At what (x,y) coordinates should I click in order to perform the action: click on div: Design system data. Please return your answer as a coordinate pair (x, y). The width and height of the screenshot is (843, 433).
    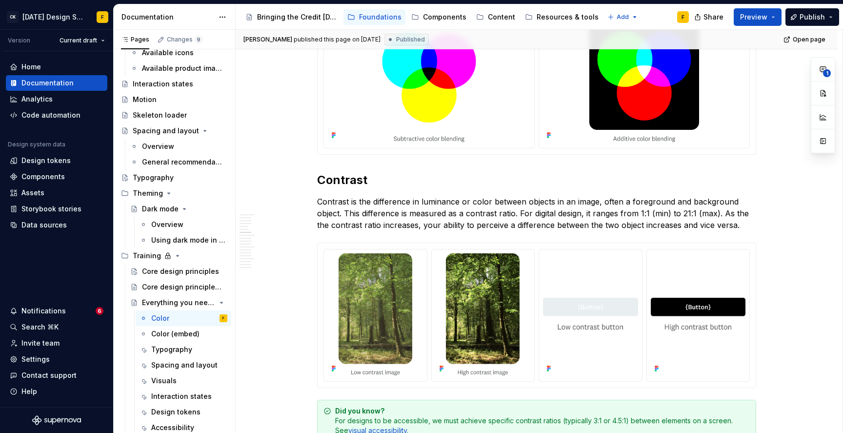
    Looking at the image, I should click on (37, 144).